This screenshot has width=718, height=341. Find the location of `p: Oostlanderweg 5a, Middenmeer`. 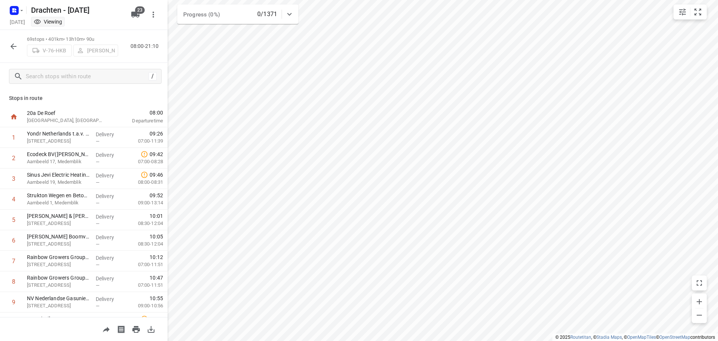

p: Oostlanderweg 5a, Middenmeer is located at coordinates (58, 223).